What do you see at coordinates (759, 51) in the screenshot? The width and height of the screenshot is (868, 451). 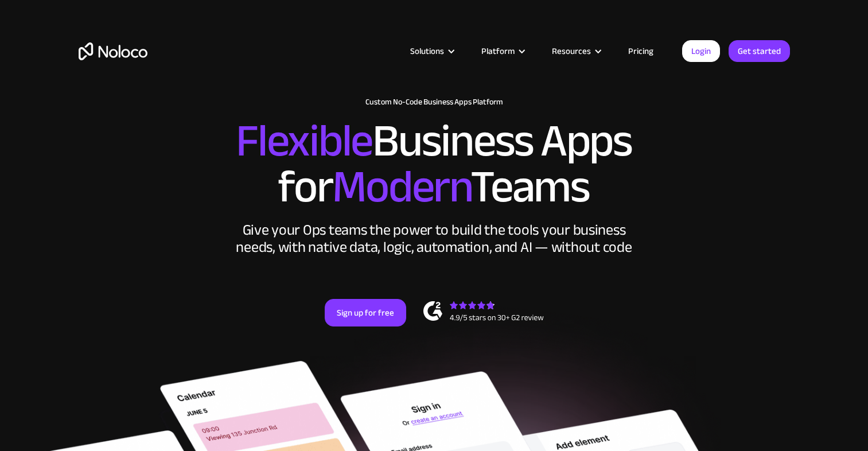 I see `a: Get started` at bounding box center [759, 51].